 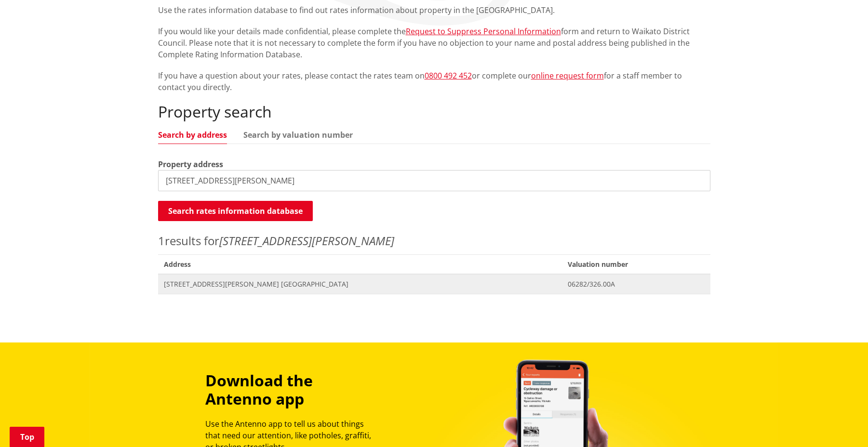 I want to click on span: 1, so click(x=162, y=240).